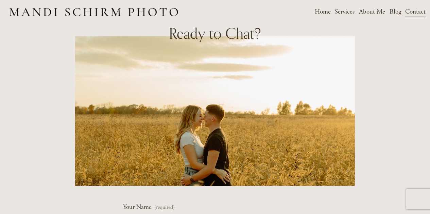  What do you see at coordinates (94, 12) in the screenshot?
I see `img: Des Moines Wedding Photographer - Mandi Schirm Photo` at bounding box center [94, 12].